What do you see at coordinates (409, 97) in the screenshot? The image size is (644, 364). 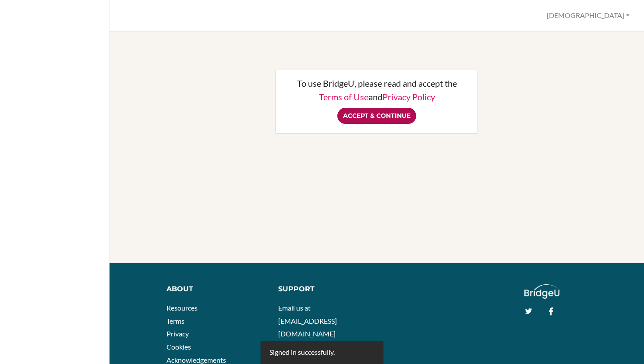 I see `a: Privacy Policy` at bounding box center [409, 97].